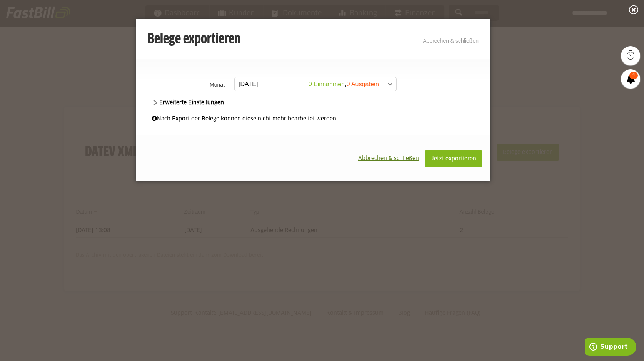 This screenshot has width=644, height=361. I want to click on span: Support, so click(29, 9).